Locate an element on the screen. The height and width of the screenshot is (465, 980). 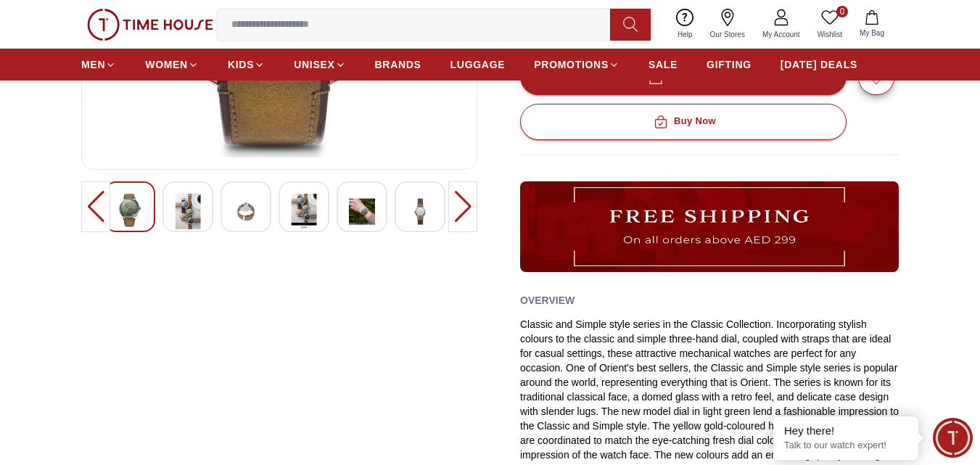
span: Our Stores is located at coordinates (727, 34).